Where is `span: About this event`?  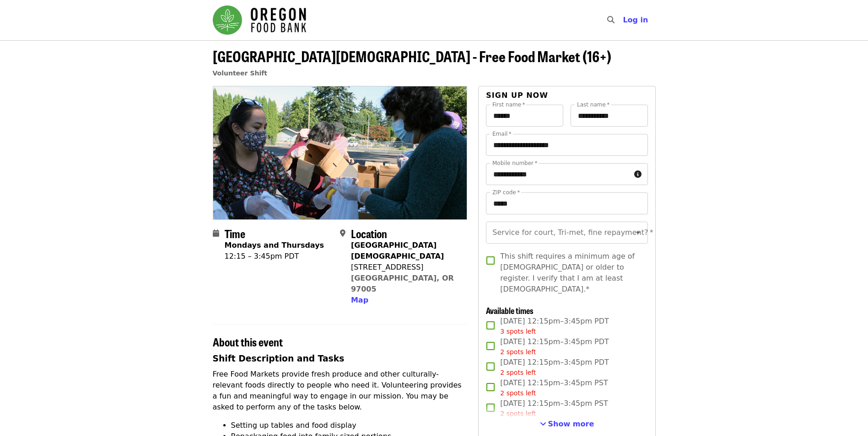 span: About this event is located at coordinates (248, 342).